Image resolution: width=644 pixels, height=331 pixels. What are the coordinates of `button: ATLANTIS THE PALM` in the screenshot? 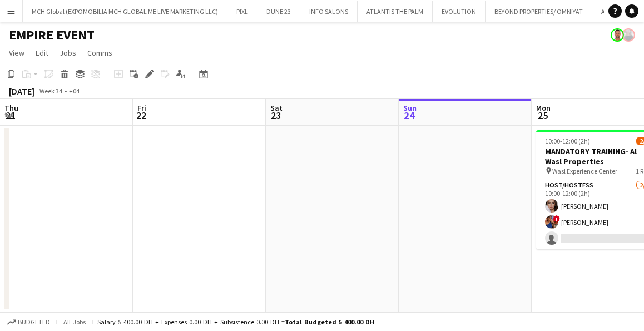 It's located at (395, 11).